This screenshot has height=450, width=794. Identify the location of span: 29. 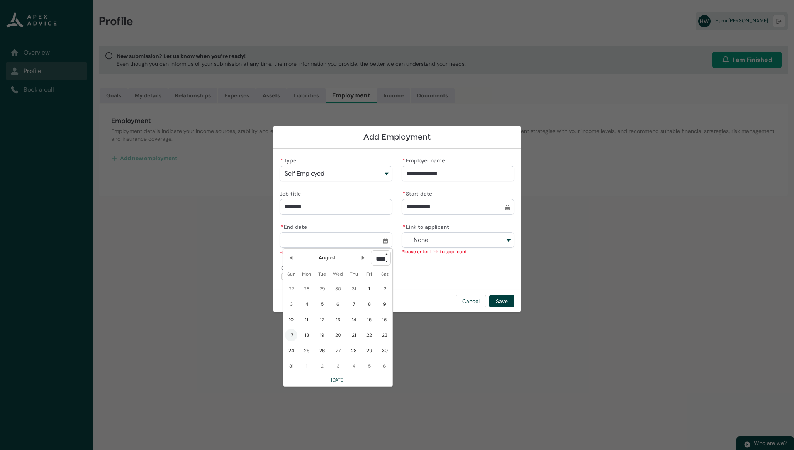
(322, 288).